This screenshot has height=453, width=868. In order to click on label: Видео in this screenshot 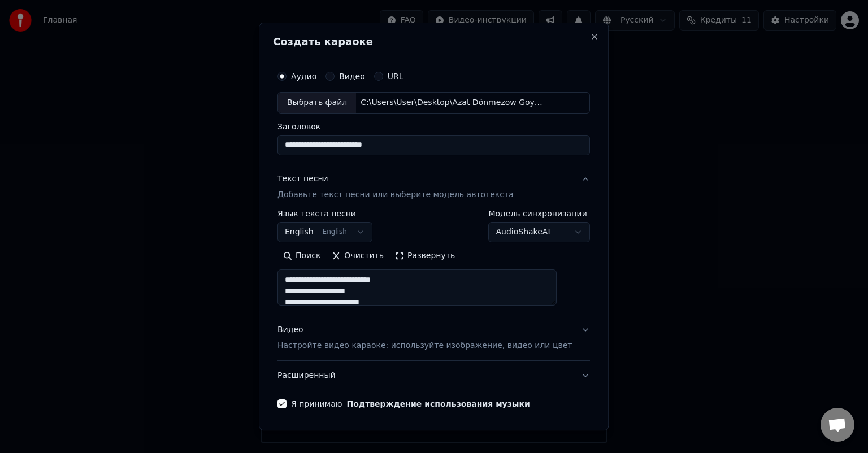, I will do `click(352, 76)`.